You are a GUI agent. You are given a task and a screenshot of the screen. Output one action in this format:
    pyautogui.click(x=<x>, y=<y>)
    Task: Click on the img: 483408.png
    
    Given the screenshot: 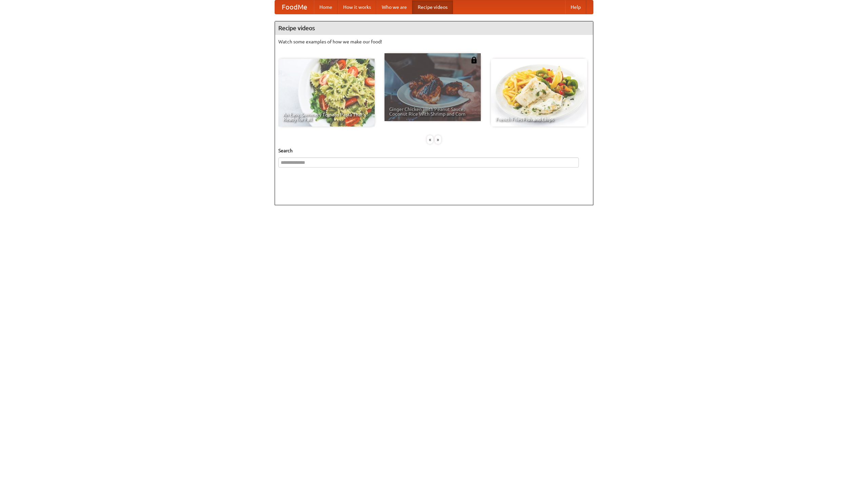 What is the action you would take?
    pyautogui.click(x=474, y=60)
    